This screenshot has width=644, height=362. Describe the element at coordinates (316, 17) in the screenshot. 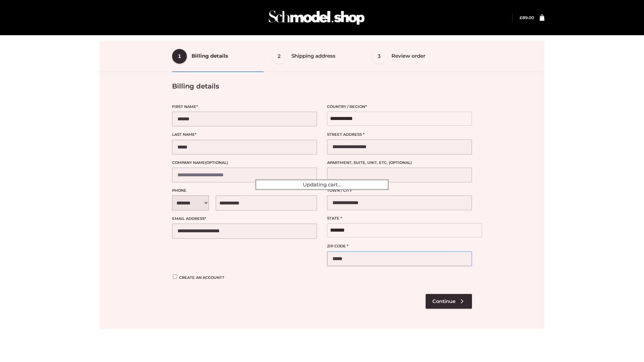

I see `a: Schmodel Admin 964` at that location.